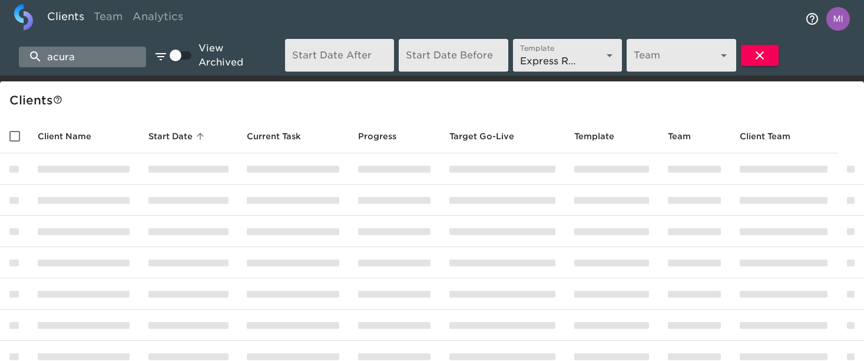 The image size is (864, 361). I want to click on button: Clear Filters, so click(760, 55).